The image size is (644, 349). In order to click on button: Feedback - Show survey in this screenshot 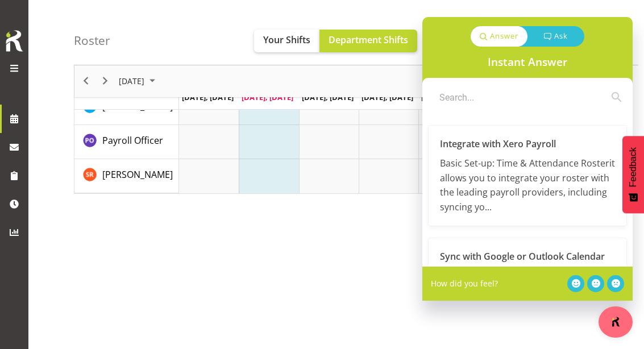, I will do `click(633, 174)`.